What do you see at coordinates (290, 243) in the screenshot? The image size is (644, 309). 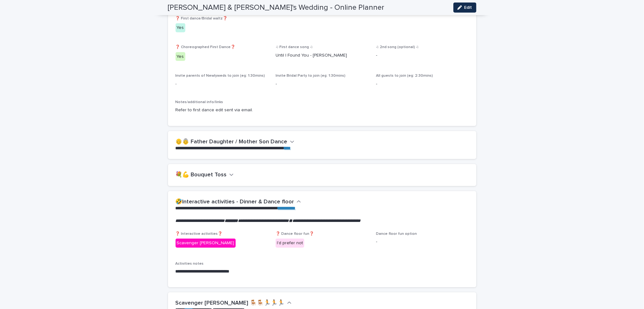 I see `div: I'd prefer not` at bounding box center [290, 243].